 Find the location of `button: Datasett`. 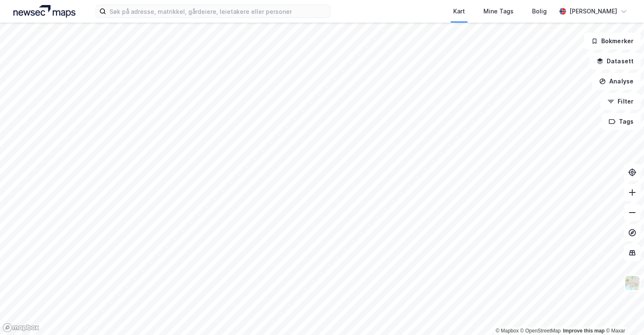

button: Datasett is located at coordinates (615, 61).